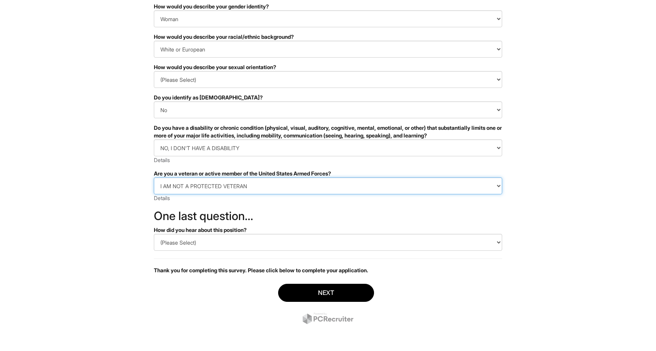 This screenshot has height=351, width=656. Describe the element at coordinates (328, 110) in the screenshot. I see `select: Do you identify as transgender?` at that location.